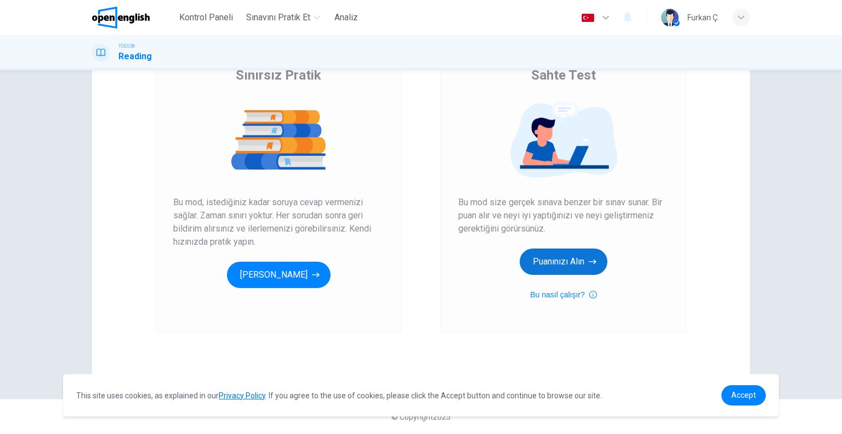 The width and height of the screenshot is (842, 434). Describe the element at coordinates (121, 18) in the screenshot. I see `img: OpenEnglish logo` at that location.